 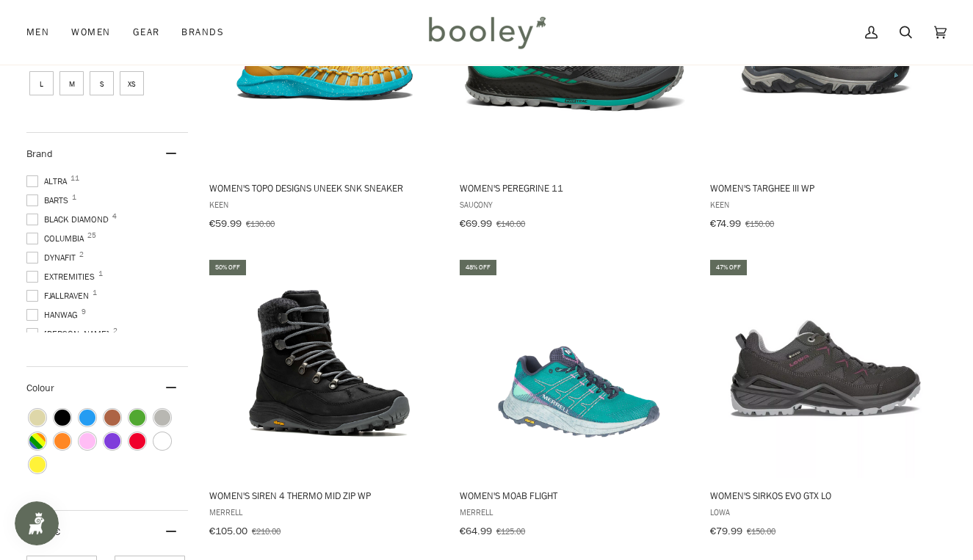 What do you see at coordinates (325, 188) in the screenshot?
I see `span: Women's Topo Designs Uneek SNK Sneaker` at bounding box center [325, 188].